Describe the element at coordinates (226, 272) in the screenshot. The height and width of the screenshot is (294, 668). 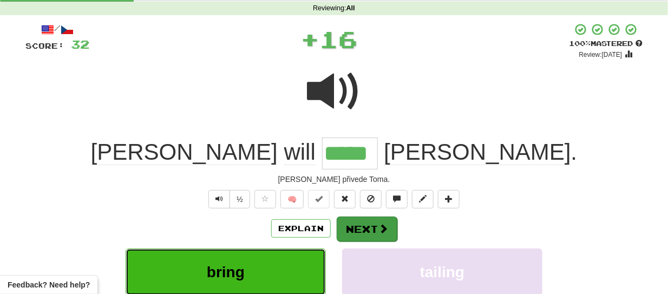
I see `span: bring` at that location.